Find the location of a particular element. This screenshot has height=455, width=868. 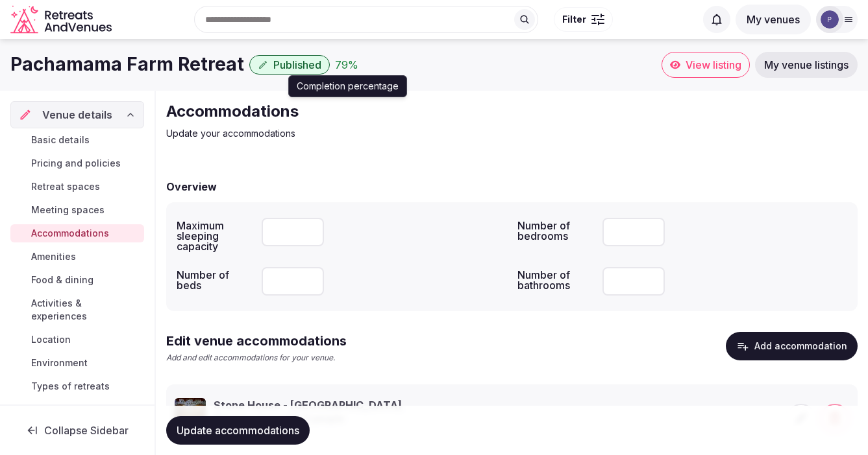

button: Update accommodations is located at coordinates (238, 431).